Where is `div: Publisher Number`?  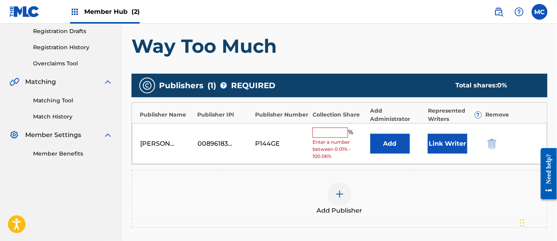
div: Publisher Number is located at coordinates (282, 115).